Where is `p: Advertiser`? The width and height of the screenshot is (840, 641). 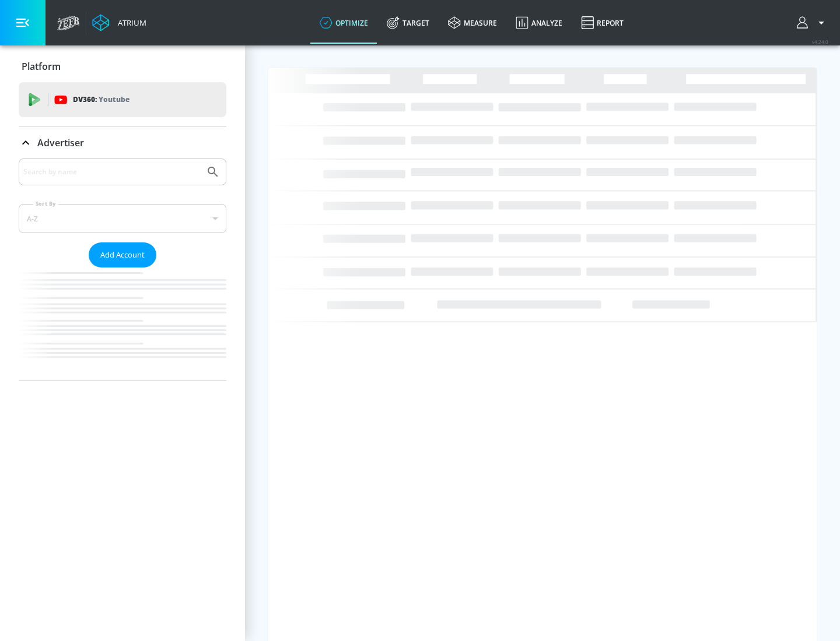
p: Advertiser is located at coordinates (60, 143).